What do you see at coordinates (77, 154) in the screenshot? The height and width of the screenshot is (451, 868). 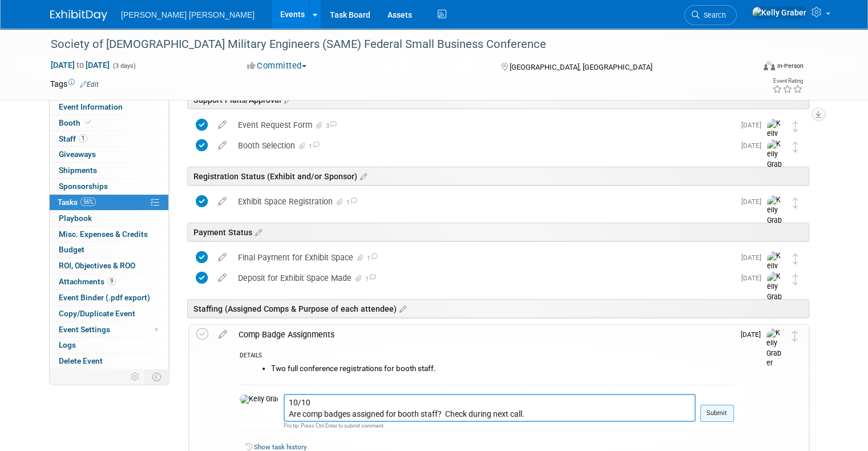 I see `span: Giveaways` at bounding box center [77, 154].